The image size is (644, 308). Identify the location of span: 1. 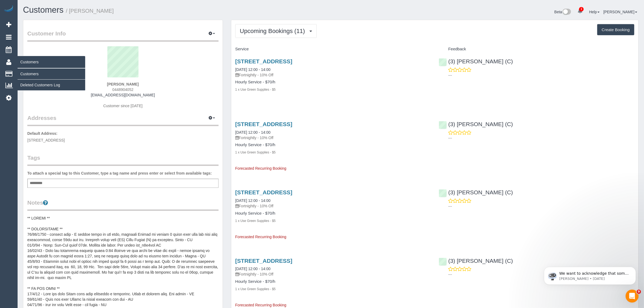
(581, 9).